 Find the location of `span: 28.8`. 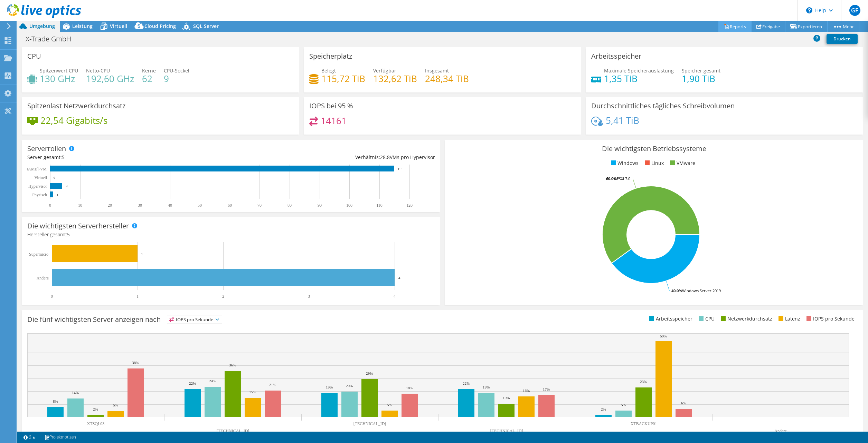

span: 28.8 is located at coordinates (385, 157).